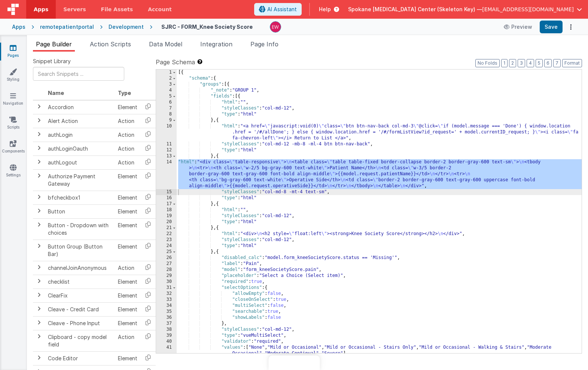 This screenshot has width=588, height=370. Describe the element at coordinates (518, 27) in the screenshot. I see `button: Preview` at that location.